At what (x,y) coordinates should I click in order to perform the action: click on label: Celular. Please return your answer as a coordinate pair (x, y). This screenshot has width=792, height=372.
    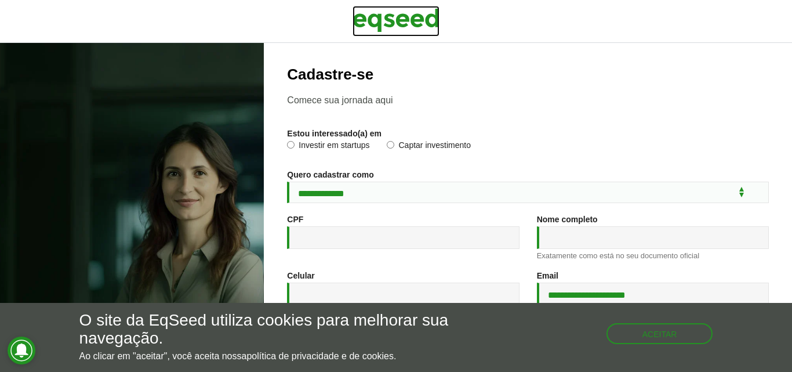
    Looking at the image, I should click on (300, 275).